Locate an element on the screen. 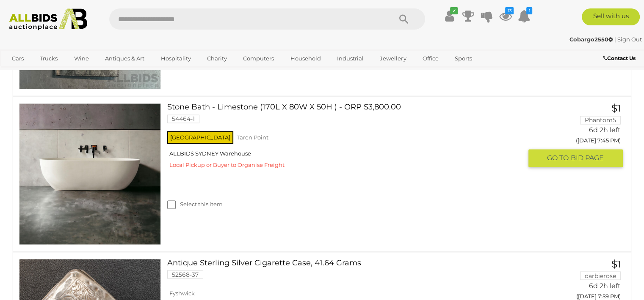  a: Household is located at coordinates (306, 58).